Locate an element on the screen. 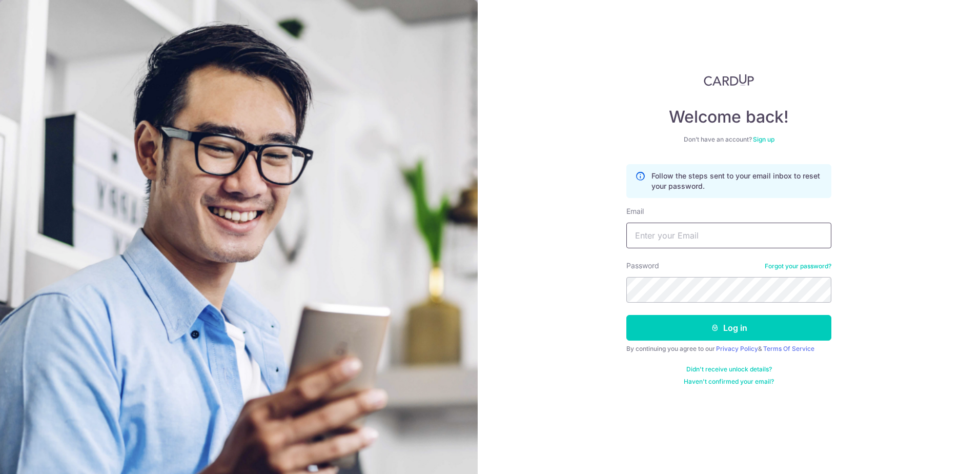 The height and width of the screenshot is (474, 980). a: Didn't receive unlock details? is located at coordinates (729, 369).